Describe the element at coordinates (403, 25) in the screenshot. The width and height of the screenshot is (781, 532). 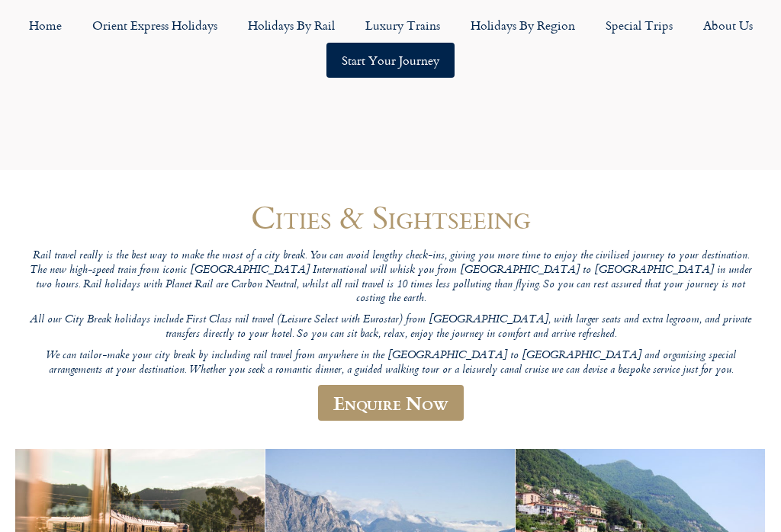
I see `a: Luxury Trains` at that location.